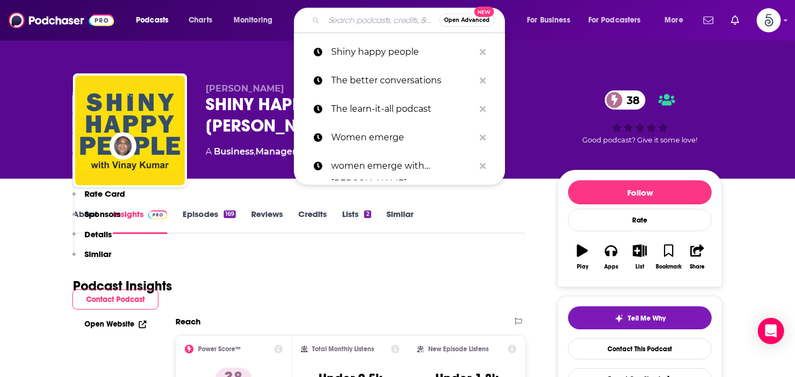 This screenshot has height=377, width=795. I want to click on div: Play, so click(582, 267).